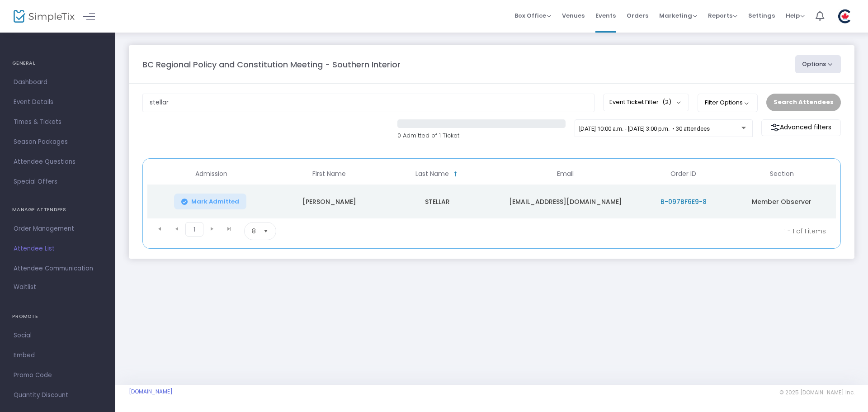 The image size is (868, 412). I want to click on span: Attendee Questions, so click(57, 162).